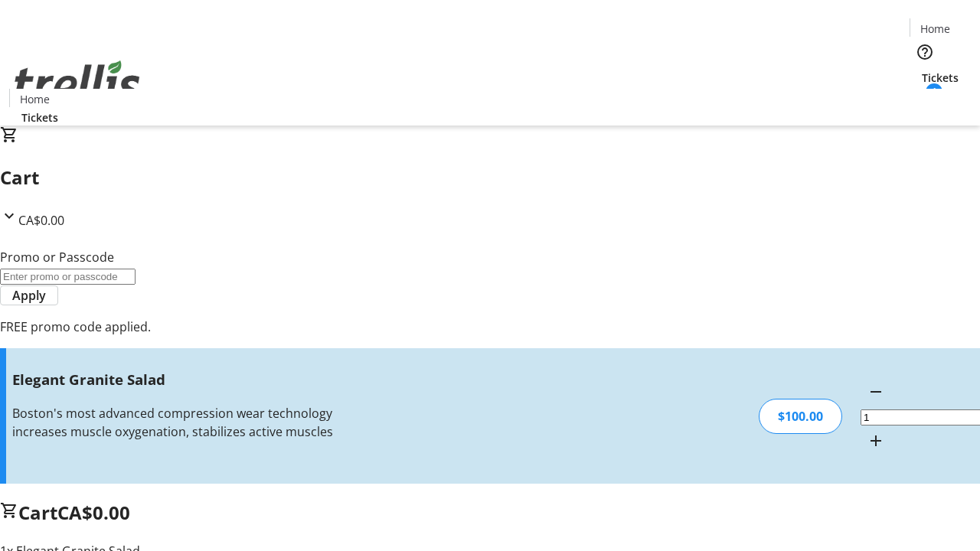 This screenshot has height=551, width=980. What do you see at coordinates (179, 379) in the screenshot?
I see `h3: Elegant Granite Salad` at bounding box center [179, 379].